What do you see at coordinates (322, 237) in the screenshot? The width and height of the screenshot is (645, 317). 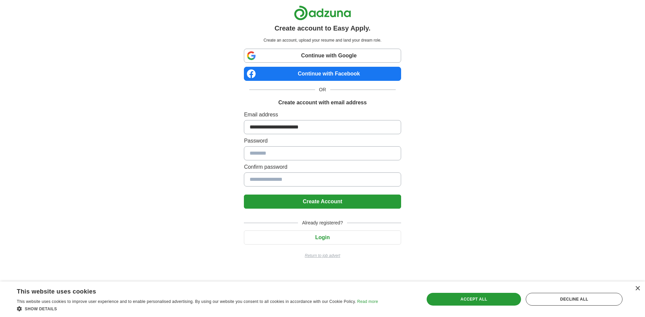 I see `a: Login` at bounding box center [322, 237].